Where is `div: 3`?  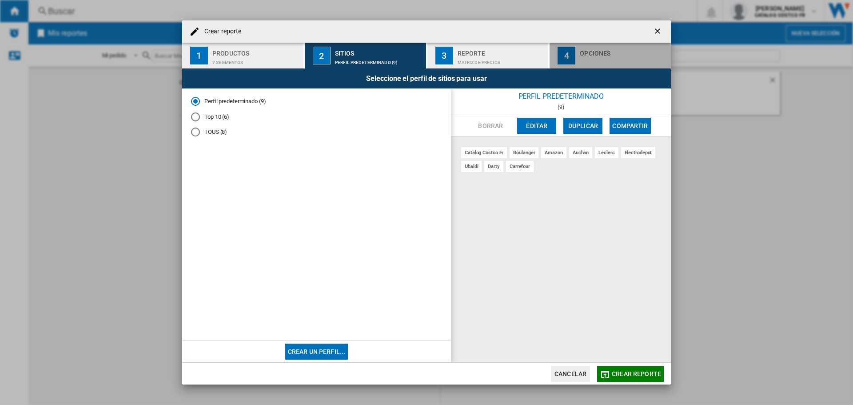 div: 3 is located at coordinates (445, 56).